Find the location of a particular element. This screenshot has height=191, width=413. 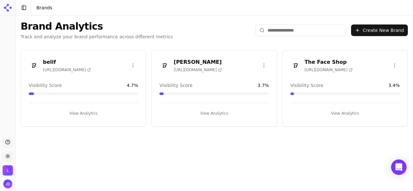

img: The Face Shop is located at coordinates (296, 65).